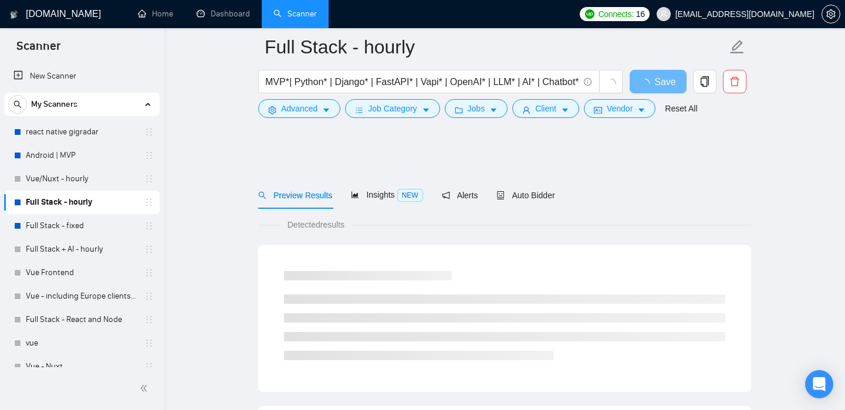 The height and width of the screenshot is (410, 845). I want to click on a: Vue - including Europe clients | only search title, so click(82, 296).